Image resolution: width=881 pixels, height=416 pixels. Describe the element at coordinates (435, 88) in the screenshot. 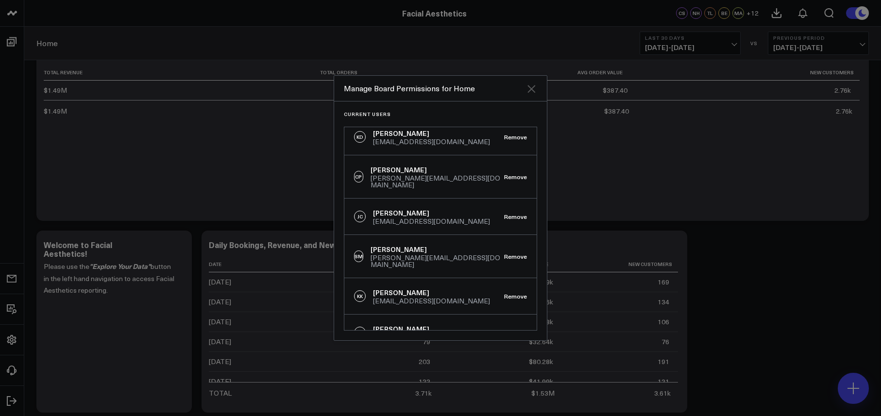

I see `div: Manage Board Permissions for Home` at that location.